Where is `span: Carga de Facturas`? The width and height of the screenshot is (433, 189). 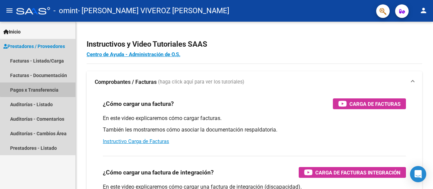 span: Carga de Facturas is located at coordinates (375, 104).